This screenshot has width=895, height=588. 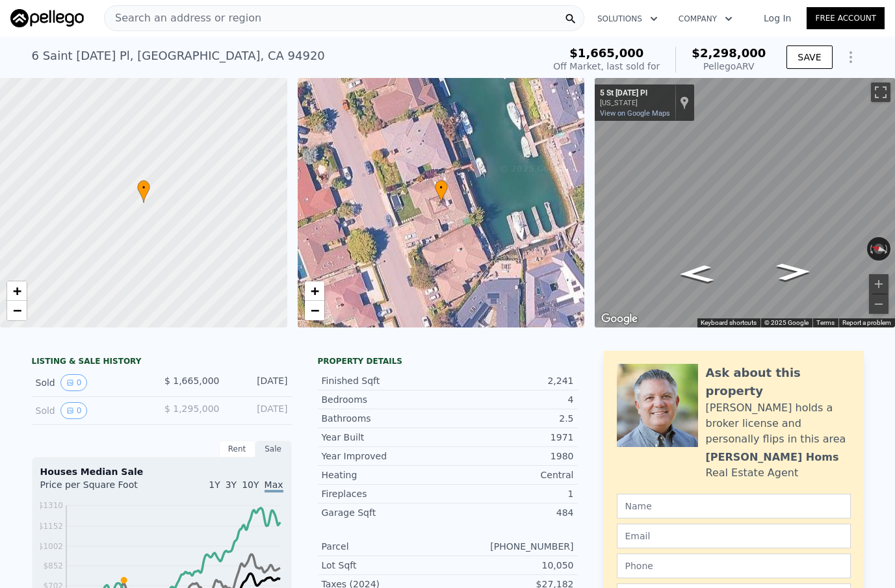 What do you see at coordinates (511, 380) in the screenshot?
I see `div: 2,241` at bounding box center [511, 380].